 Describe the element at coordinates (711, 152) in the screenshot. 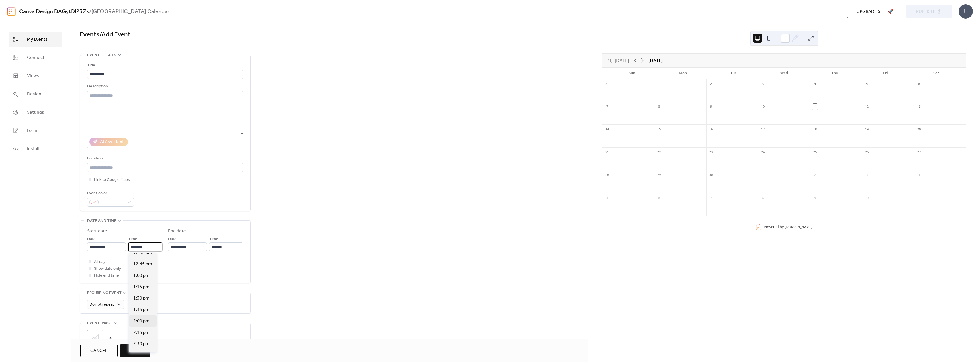

I see `div: 23` at that location.